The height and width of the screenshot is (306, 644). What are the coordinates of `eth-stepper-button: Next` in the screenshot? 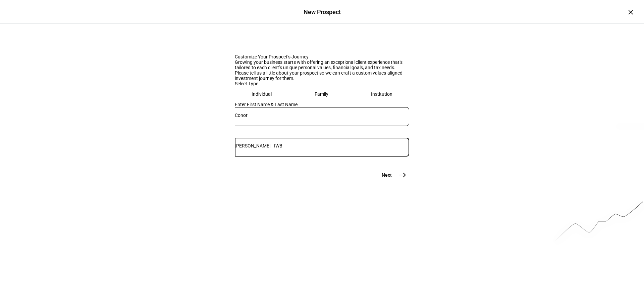 It's located at (392, 175).